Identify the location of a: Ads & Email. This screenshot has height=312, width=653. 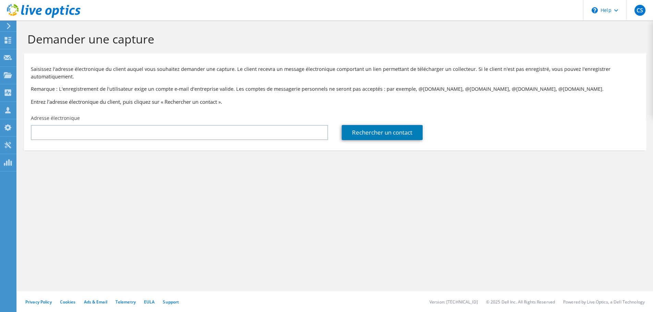
(96, 302).